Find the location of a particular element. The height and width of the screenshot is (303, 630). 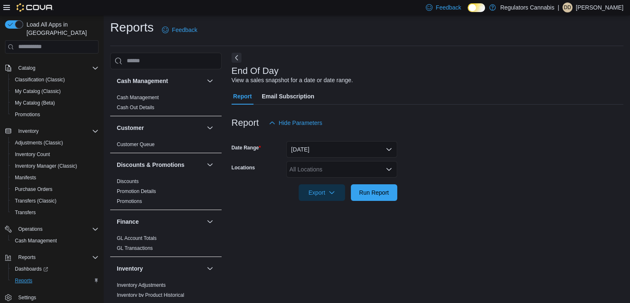

button: Inventory Count is located at coordinates (55, 154).